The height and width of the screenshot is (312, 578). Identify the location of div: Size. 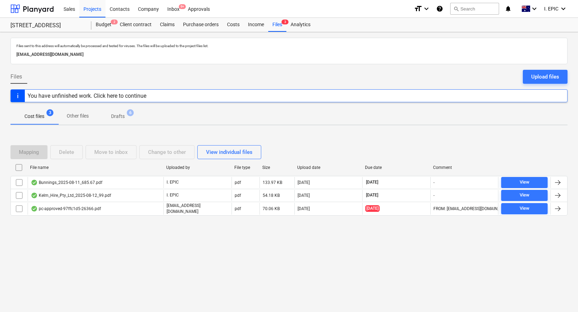
(277, 168).